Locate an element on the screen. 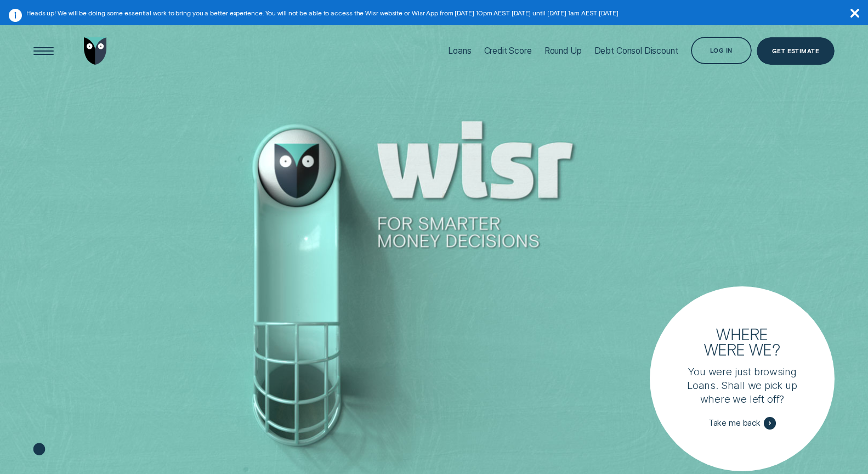 This screenshot has height=474, width=868. p: You were just browsing Loans. Shall we pick up where we left off? is located at coordinates (742, 385).